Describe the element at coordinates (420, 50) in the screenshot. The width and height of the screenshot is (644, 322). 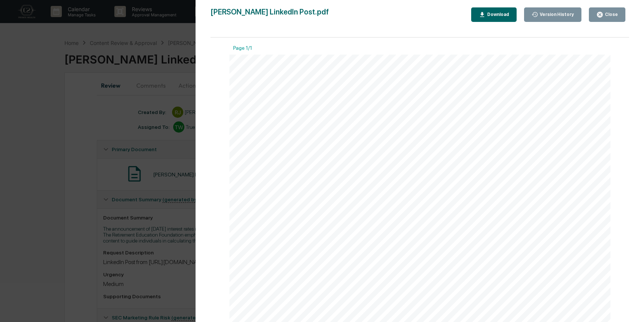
I see `div: Page 1/1` at that location.